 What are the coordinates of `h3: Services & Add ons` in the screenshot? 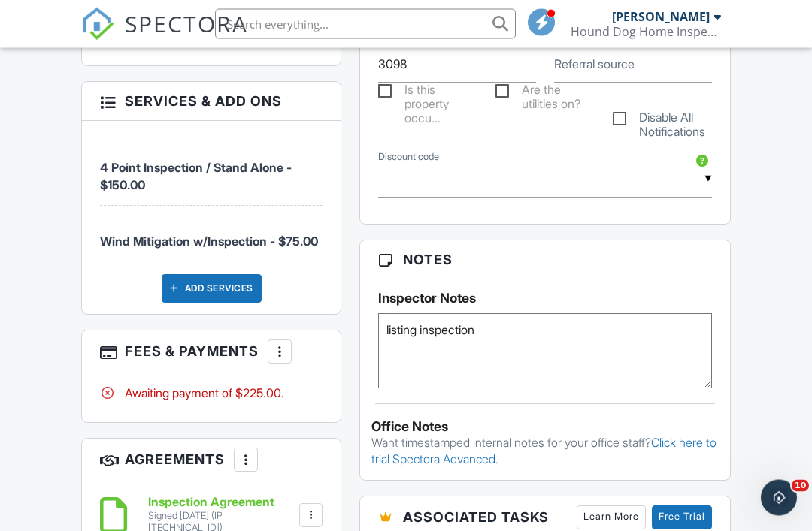 It's located at (211, 102).